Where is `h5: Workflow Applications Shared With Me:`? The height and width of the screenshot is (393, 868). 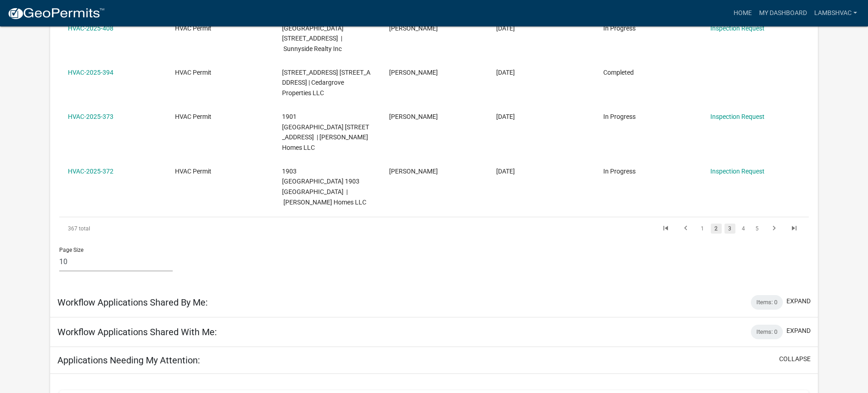 h5: Workflow Applications Shared With Me: is located at coordinates (137, 332).